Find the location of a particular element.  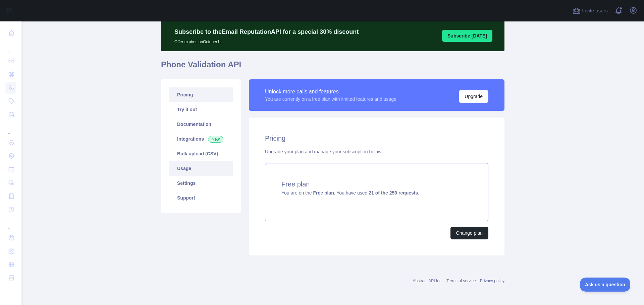

a: Settings is located at coordinates (201, 183).